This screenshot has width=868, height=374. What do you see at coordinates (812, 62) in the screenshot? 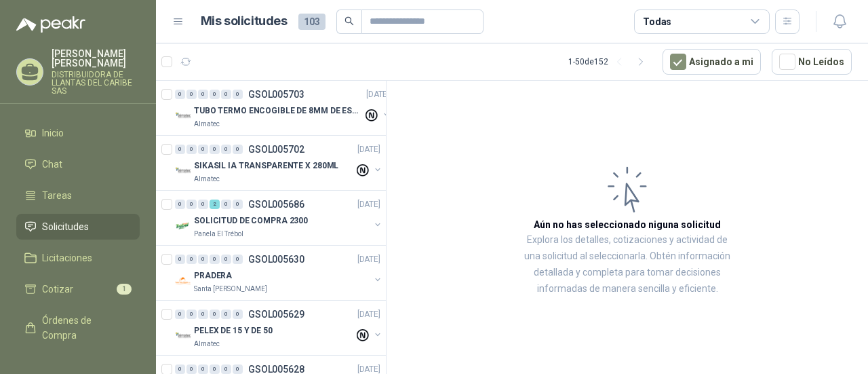
I see `button: No Leídos` at bounding box center [812, 62].